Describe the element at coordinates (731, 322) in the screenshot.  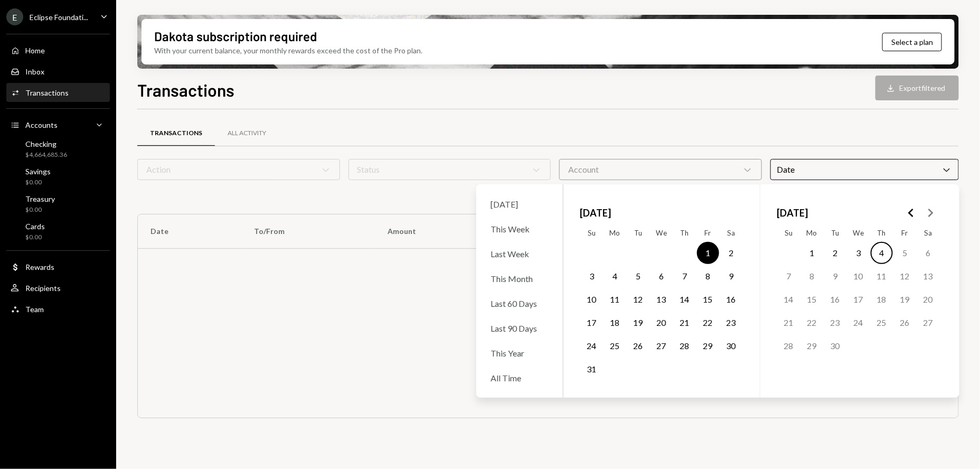
I see `button: Saturday, August 23rd, 2025` at that location.